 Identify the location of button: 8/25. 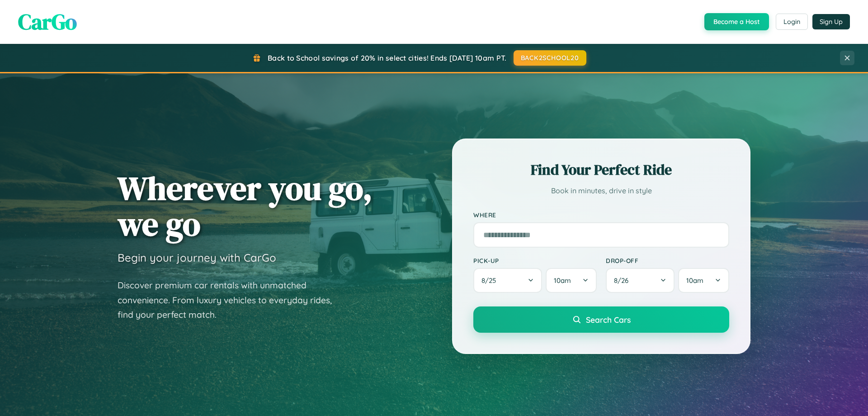
(508, 280).